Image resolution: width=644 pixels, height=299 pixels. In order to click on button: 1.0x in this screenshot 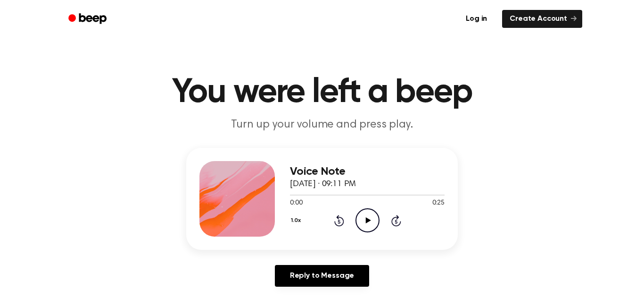, I will do `click(297, 220)`.